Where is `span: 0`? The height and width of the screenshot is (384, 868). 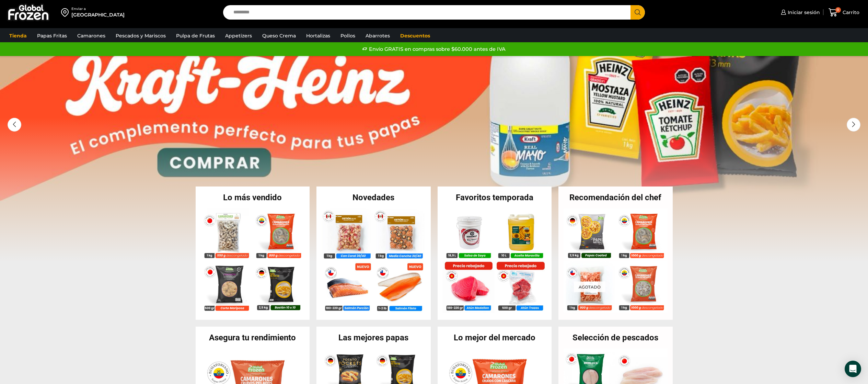 span: 0 is located at coordinates (838, 10).